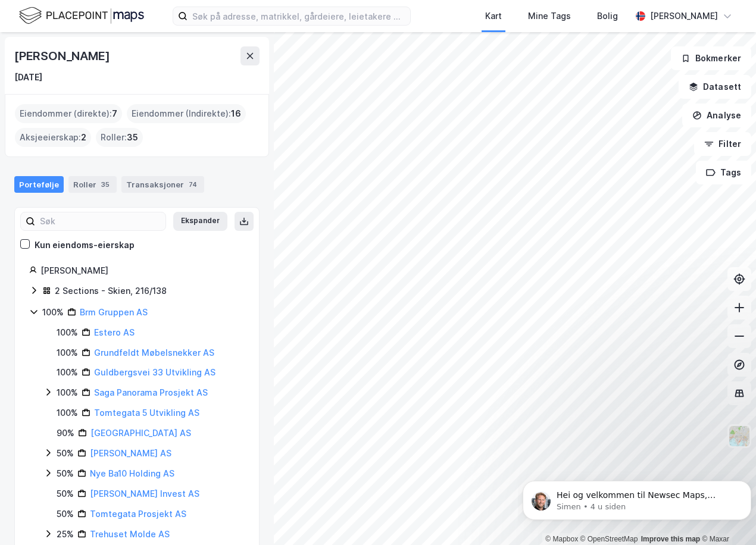 The image size is (756, 545). What do you see at coordinates (236, 113) in the screenshot?
I see `span: 16` at bounding box center [236, 113].